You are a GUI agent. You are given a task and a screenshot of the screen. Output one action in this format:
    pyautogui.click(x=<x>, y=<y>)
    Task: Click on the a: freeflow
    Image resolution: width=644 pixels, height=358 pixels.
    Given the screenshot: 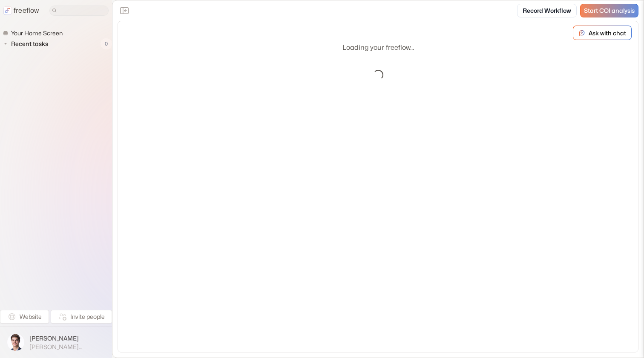 What is the action you would take?
    pyautogui.click(x=21, y=11)
    